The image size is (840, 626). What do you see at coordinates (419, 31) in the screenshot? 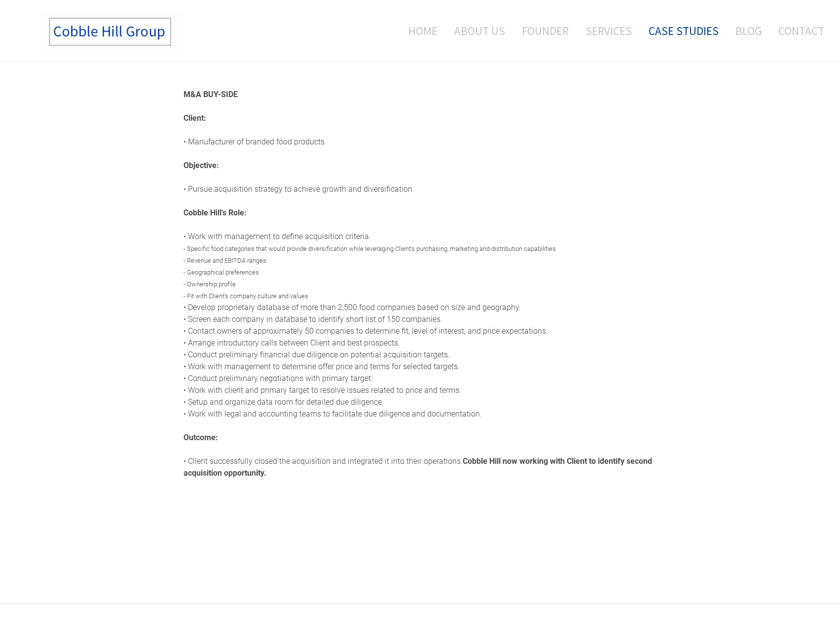
I see `a: Home` at bounding box center [419, 31].